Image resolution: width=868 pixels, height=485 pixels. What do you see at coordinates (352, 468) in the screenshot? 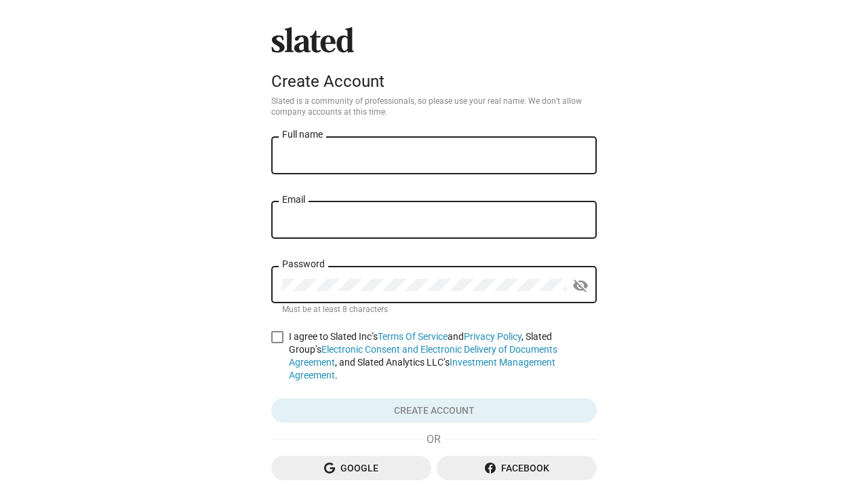
I see `button: Google` at bounding box center [352, 468].